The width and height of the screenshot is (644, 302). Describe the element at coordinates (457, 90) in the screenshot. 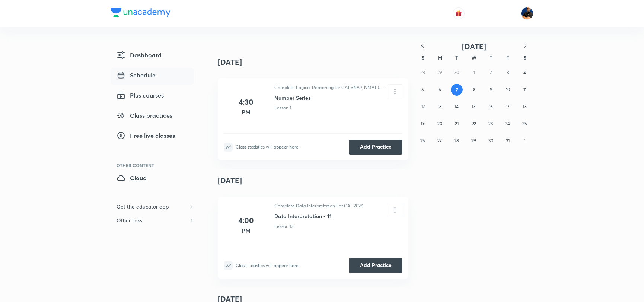

I see `abbr: October 7, 2025` at that location.